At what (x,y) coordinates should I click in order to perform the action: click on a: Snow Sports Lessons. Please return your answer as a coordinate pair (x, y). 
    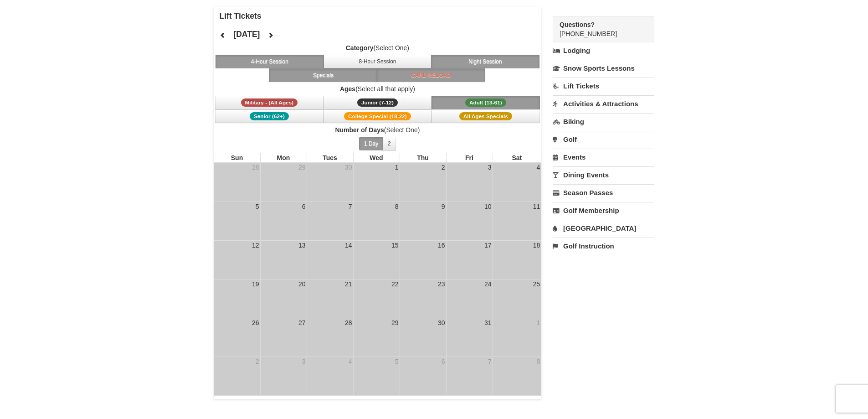
    Looking at the image, I should click on (603, 68).